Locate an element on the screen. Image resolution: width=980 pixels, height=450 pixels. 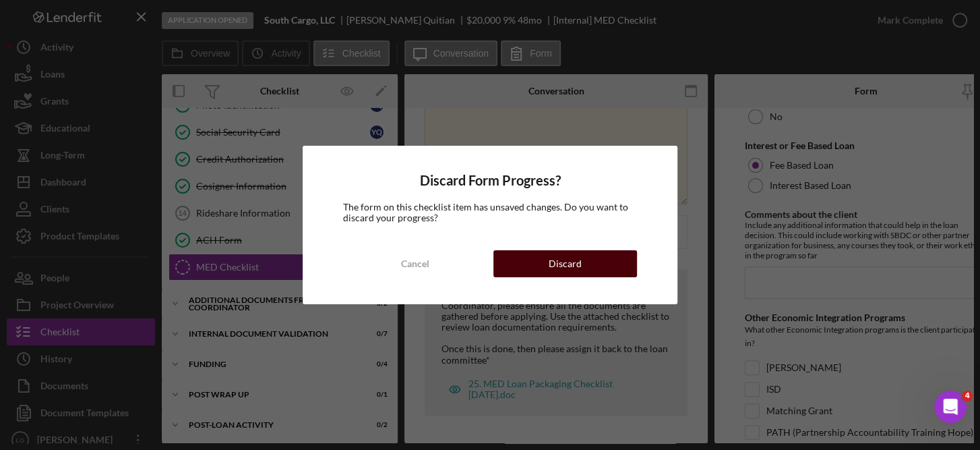
h4: Discard Form Progress? is located at coordinates (490, 180).